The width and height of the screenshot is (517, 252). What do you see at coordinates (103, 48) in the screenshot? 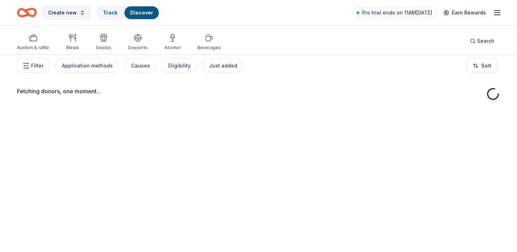
I see `div: Snacks` at bounding box center [103, 48].